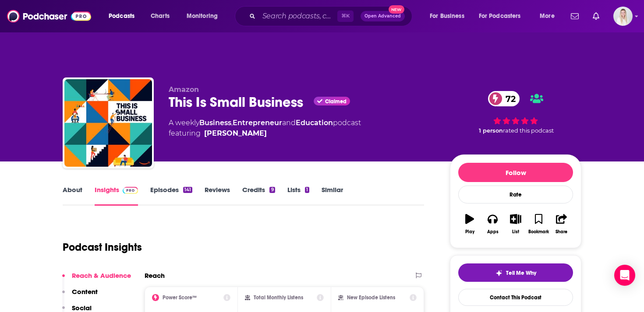 This screenshot has width=644, height=312. I want to click on a: About, so click(72, 196).